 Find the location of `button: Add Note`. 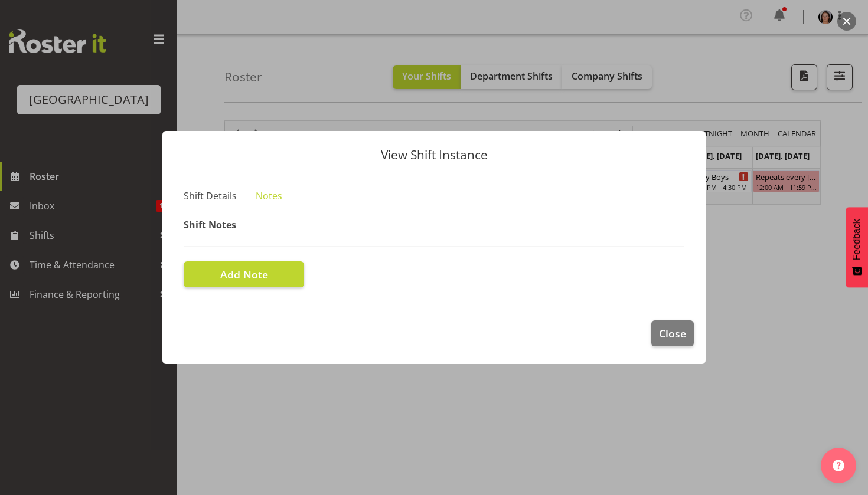

button: Add Note is located at coordinates (244, 274).